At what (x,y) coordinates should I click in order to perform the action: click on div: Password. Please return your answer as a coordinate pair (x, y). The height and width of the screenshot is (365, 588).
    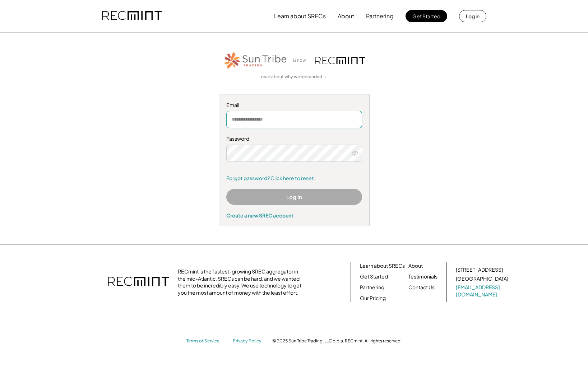
    Looking at the image, I should click on (294, 139).